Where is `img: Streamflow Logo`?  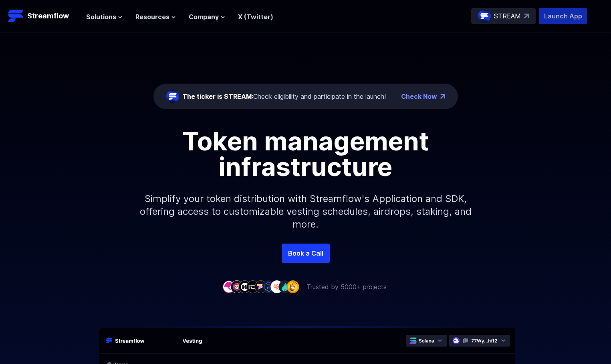
img: Streamflow Logo is located at coordinates (16, 16).